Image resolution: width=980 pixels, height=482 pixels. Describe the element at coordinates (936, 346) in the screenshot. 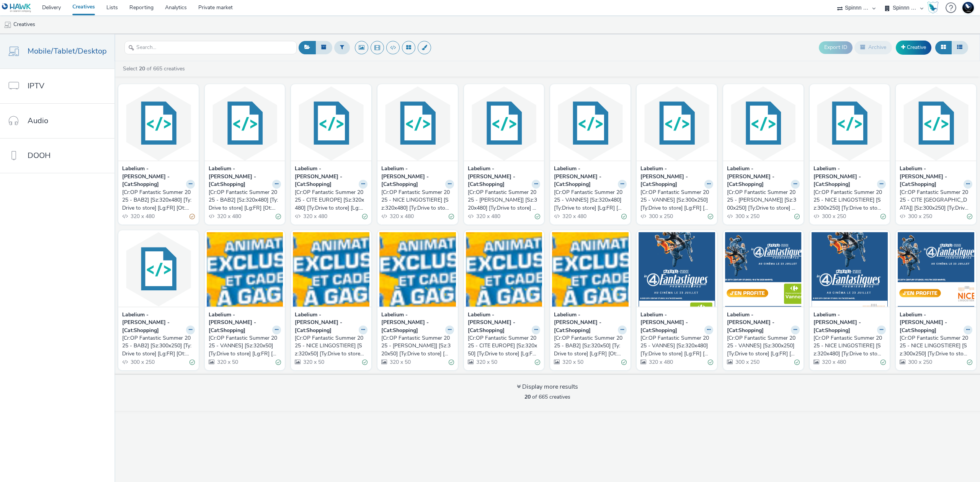

I see `a: [Cr:OP Fantastic Summer 2025 - NICE LINGOSTIERE] [Sz:300x250] [Ty:Drive to store] [Lg:FR] [Ot:V1]` at that location.